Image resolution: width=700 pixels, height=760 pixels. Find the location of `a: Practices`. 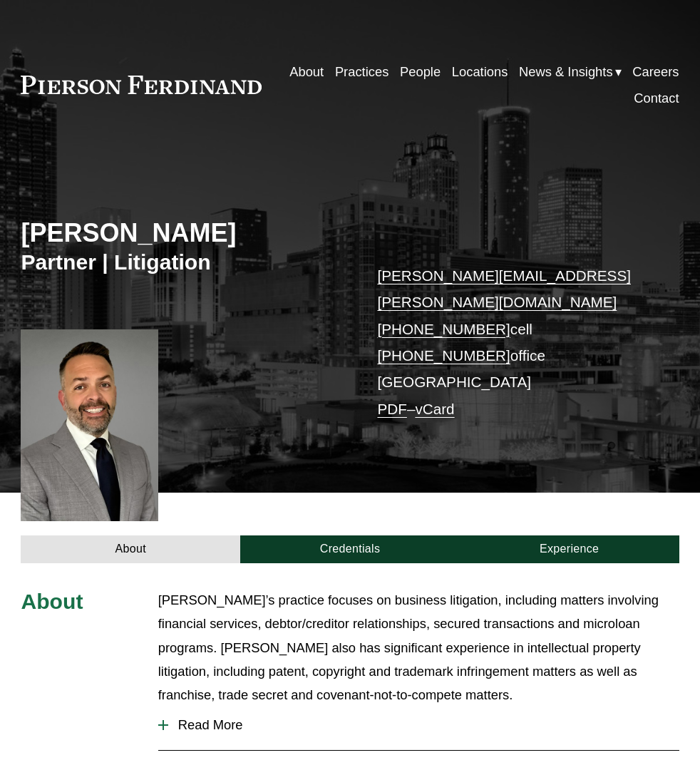

a: Practices is located at coordinates (362, 71).